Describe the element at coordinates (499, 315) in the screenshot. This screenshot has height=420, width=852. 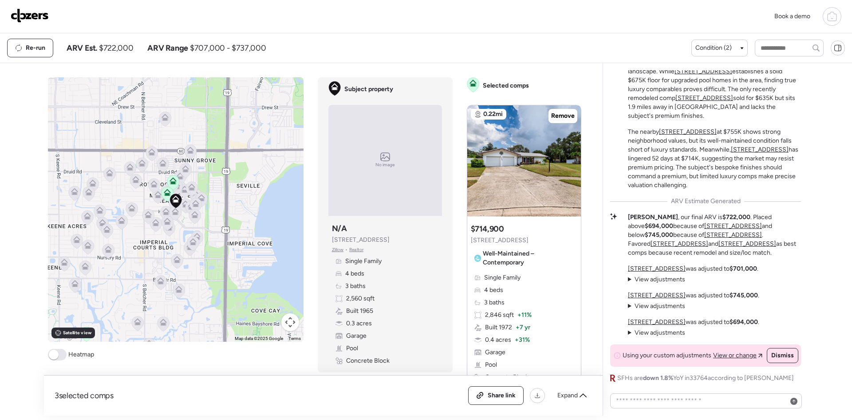
I see `span: 2,846 sqft` at that location.